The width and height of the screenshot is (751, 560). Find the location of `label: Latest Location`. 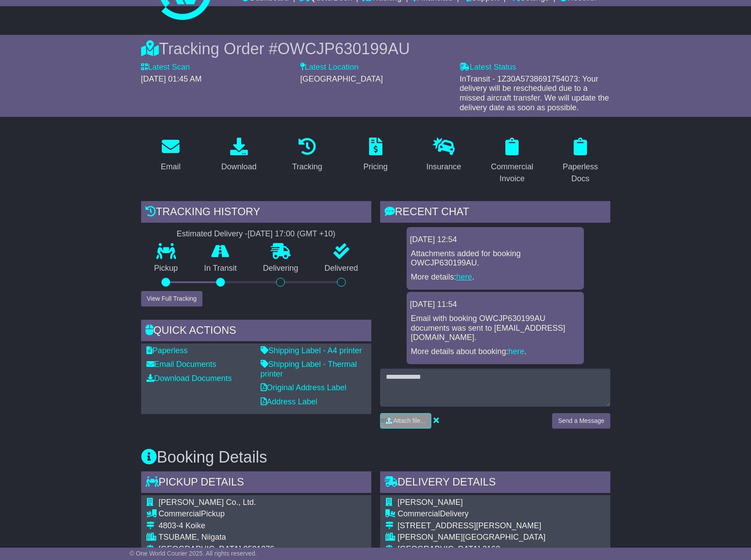

label: Latest Location is located at coordinates (329, 67).